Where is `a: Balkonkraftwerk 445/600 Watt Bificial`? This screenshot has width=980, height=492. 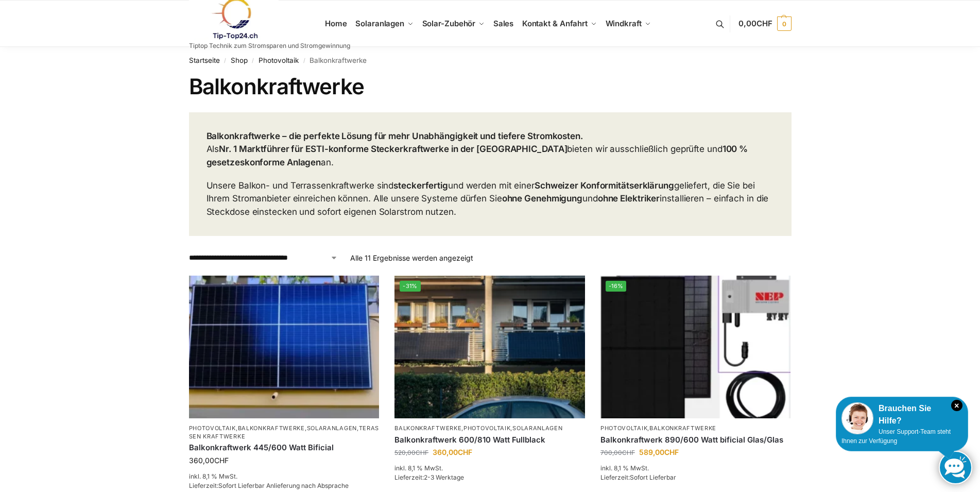 a: Balkonkraftwerk 445/600 Watt Bificial is located at coordinates (284, 448).